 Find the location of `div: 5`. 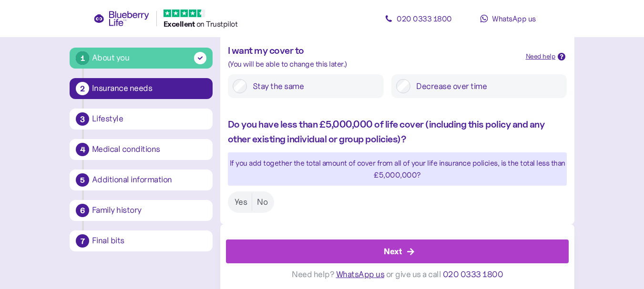

div: 5 is located at coordinates (82, 180).